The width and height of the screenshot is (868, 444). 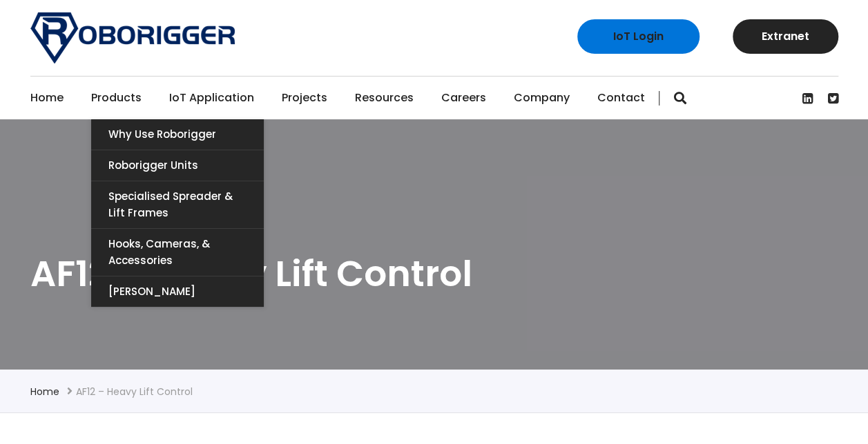 What do you see at coordinates (177, 135) in the screenshot?
I see `a: Why use Roborigger` at bounding box center [177, 135].